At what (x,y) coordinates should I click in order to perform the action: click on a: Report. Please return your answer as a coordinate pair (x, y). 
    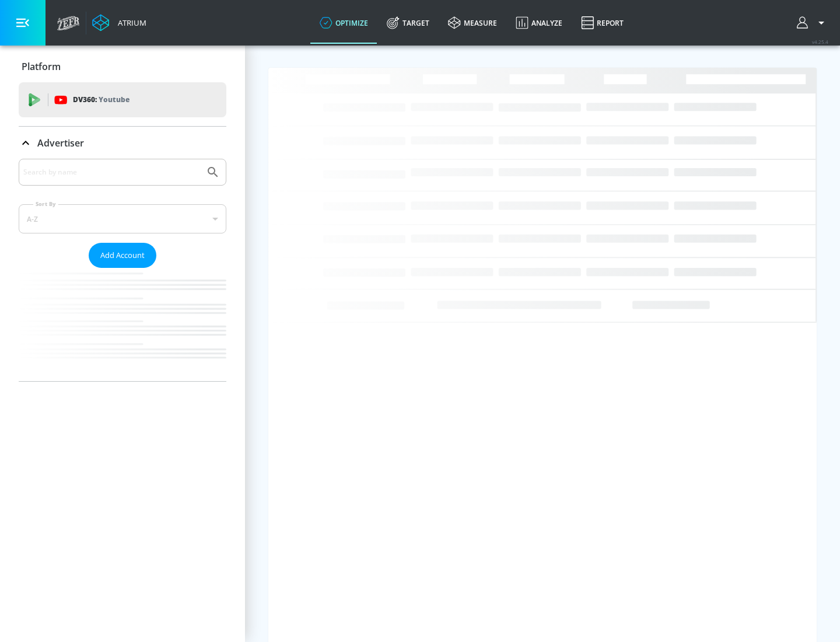
    Looking at the image, I should click on (602, 22).